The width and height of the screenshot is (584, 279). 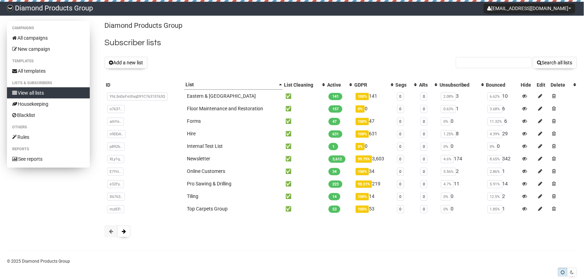 I want to click on span: mzlEP.., so click(x=115, y=209).